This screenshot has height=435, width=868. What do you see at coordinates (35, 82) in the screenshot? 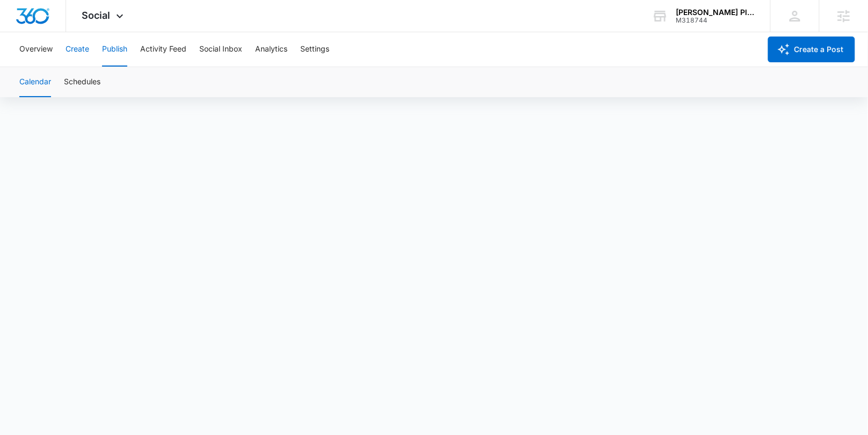
I see `button: Calendar` at bounding box center [35, 82].